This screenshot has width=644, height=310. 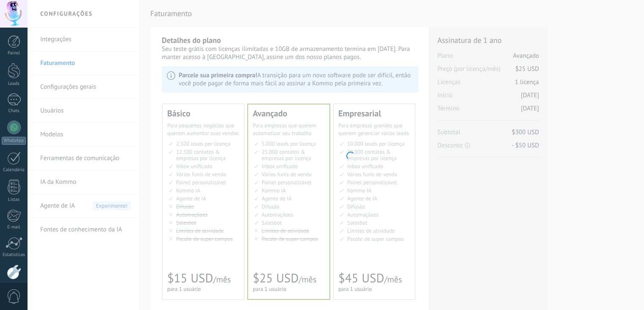 What do you see at coordinates (14, 254) in the screenshot?
I see `div: Estatísticas` at bounding box center [14, 254].